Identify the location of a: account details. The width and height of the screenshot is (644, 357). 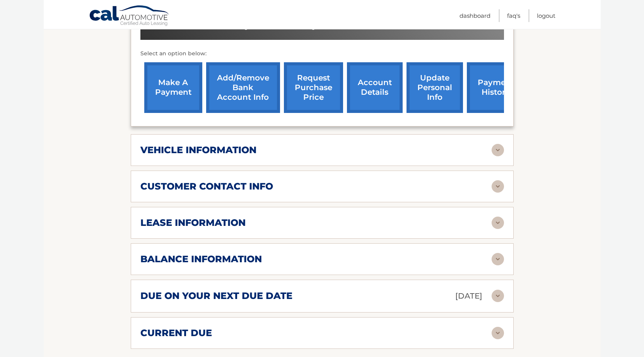
(375, 88).